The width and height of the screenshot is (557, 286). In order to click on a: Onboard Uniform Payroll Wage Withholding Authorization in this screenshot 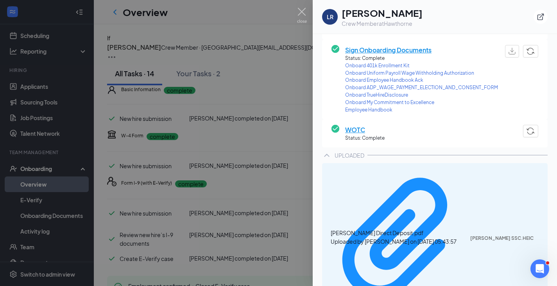, I will do `click(421, 73)`.